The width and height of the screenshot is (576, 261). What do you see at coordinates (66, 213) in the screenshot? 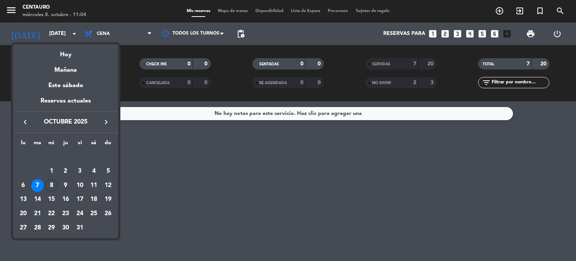
I see `td: 23 de octubre de 2025` at bounding box center [66, 213].